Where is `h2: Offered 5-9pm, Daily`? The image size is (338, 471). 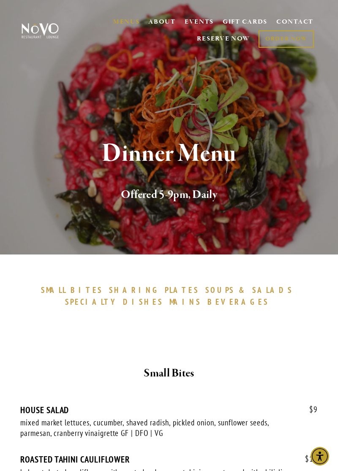
h2: Offered 5-9pm, Daily is located at coordinates (169, 195).